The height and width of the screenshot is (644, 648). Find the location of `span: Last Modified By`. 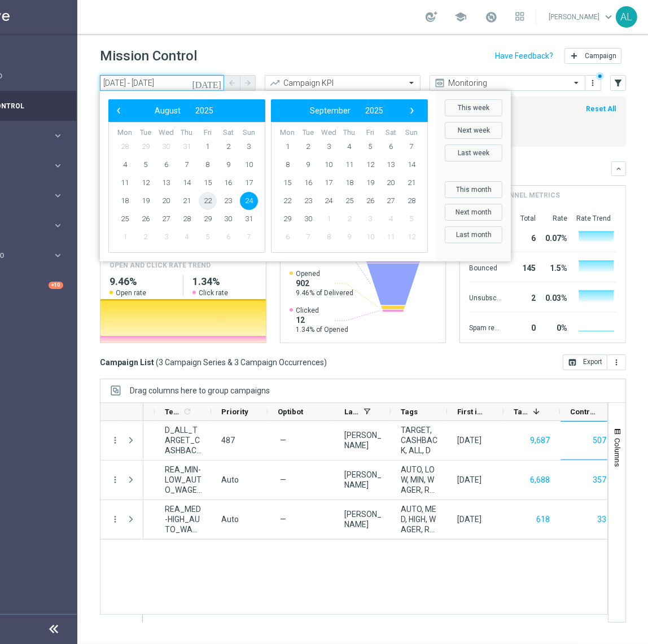

span: Last Modified By is located at coordinates (352, 412).